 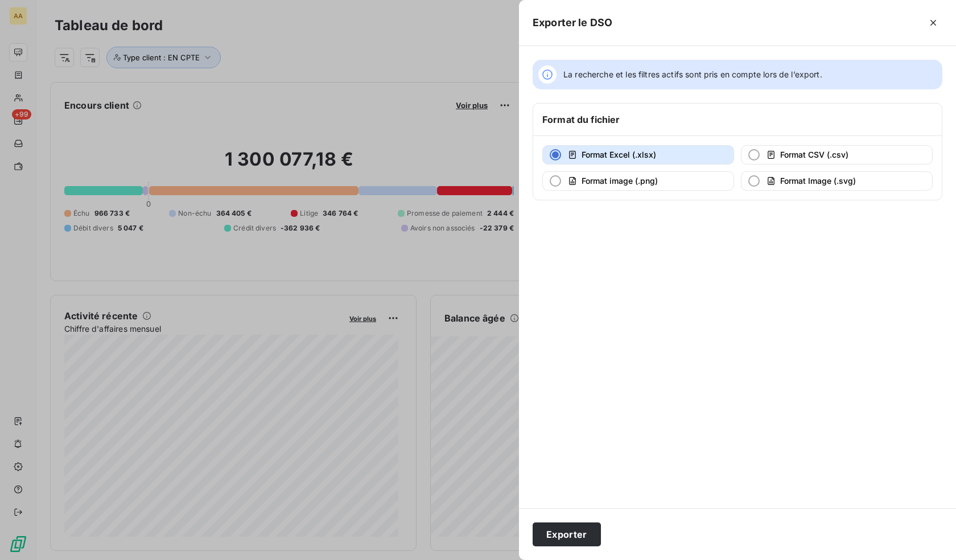 What do you see at coordinates (837, 155) in the screenshot?
I see `button: Format CSV (.csv)` at bounding box center [837, 155].